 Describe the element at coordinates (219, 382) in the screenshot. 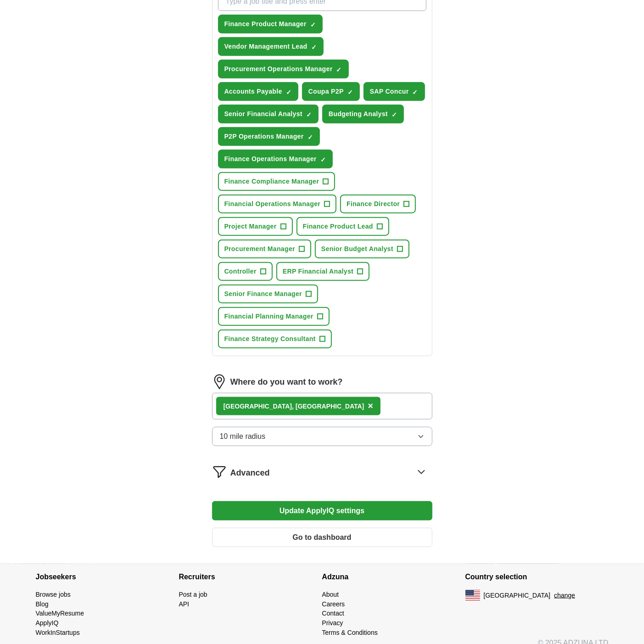

I see `img: location.png` at that location.